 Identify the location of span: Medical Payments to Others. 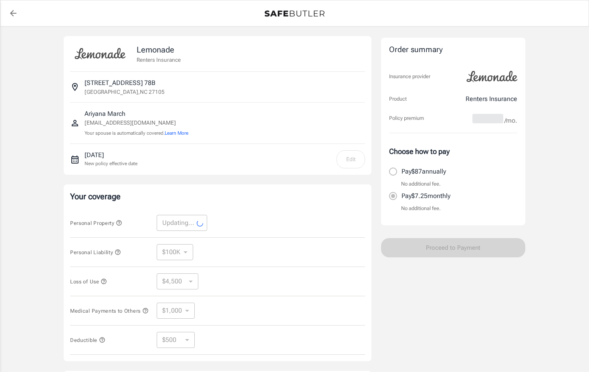
(109, 311).